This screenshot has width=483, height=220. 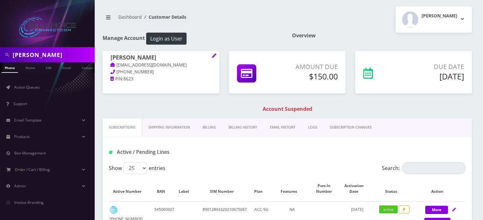 What do you see at coordinates (137, 168) in the screenshot?
I see `label: Show entries` at bounding box center [137, 168].